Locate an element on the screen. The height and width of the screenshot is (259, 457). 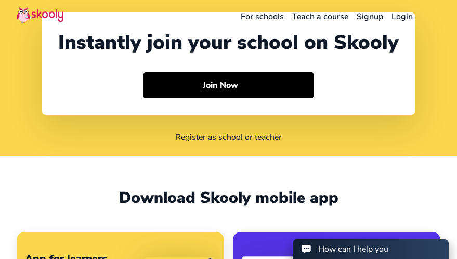
a: Signup is located at coordinates (370, 17).